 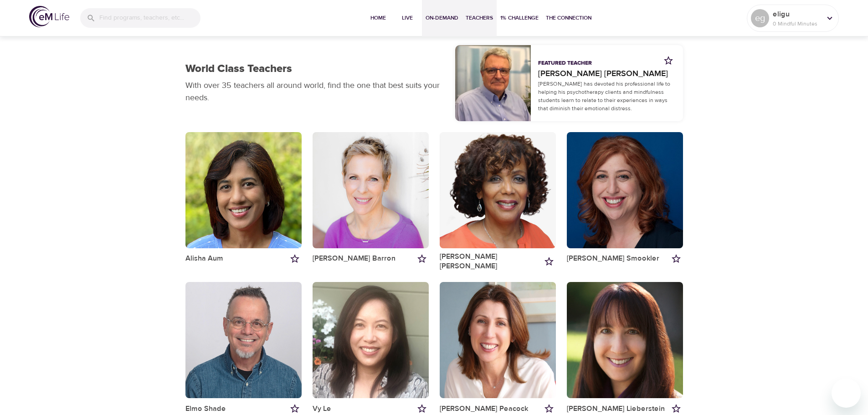 I want to click on p: 0 Mindful Minutes, so click(x=797, y=24).